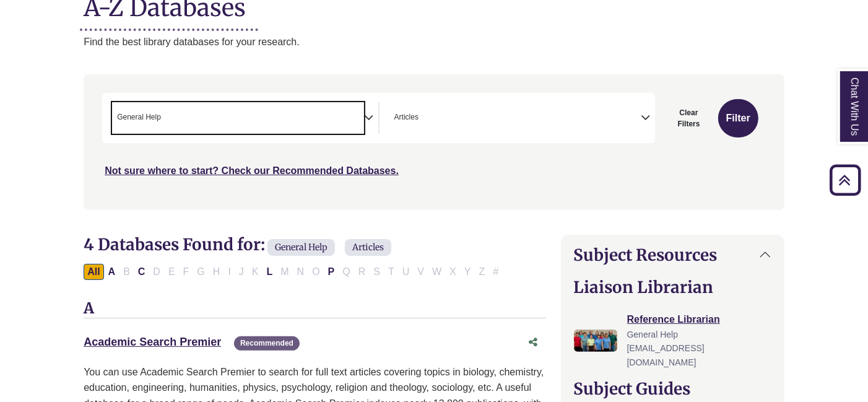 The height and width of the screenshot is (402, 868). I want to click on a: Not sure where to start? Check our Recommended Databases., so click(251, 171).